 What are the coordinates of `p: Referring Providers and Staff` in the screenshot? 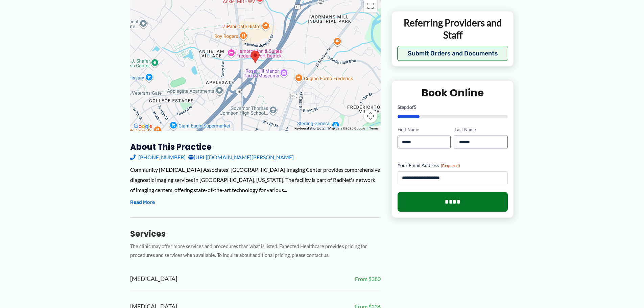 It's located at (453, 29).